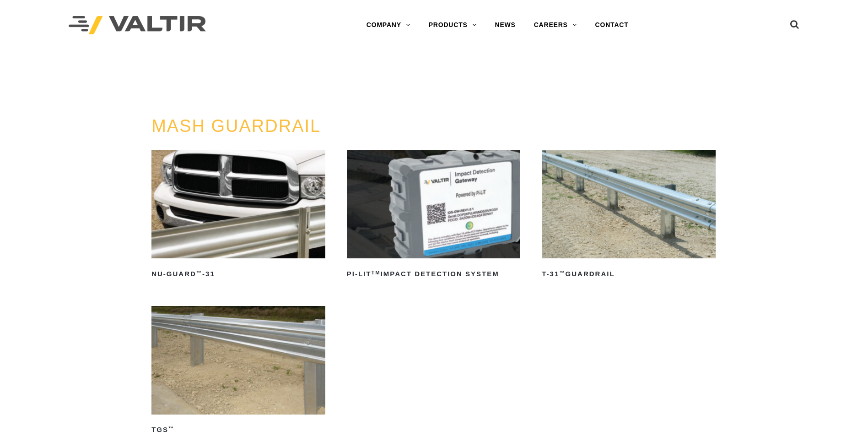 Image resolution: width=868 pixels, height=437 pixels. Describe the element at coordinates (389, 25) in the screenshot. I see `a: COMPANY` at that location.